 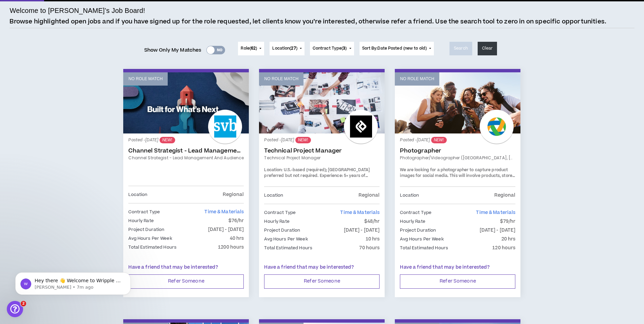 What do you see at coordinates (509, 239) in the screenshot?
I see `p: 20 hrs` at bounding box center [509, 239].